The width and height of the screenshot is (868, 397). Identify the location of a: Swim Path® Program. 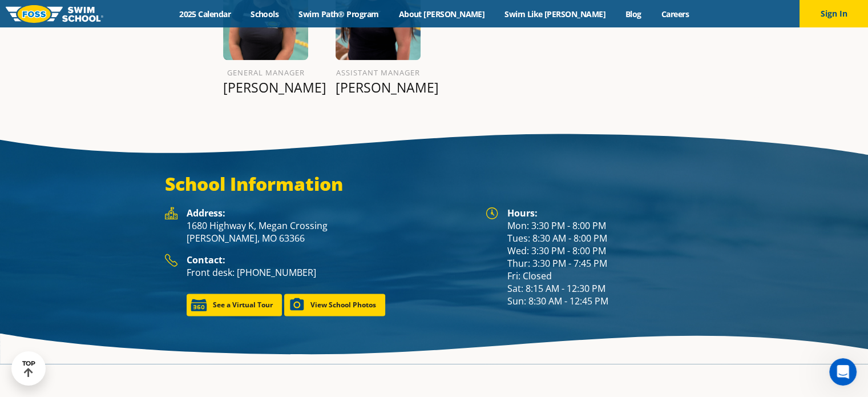
(338, 14).